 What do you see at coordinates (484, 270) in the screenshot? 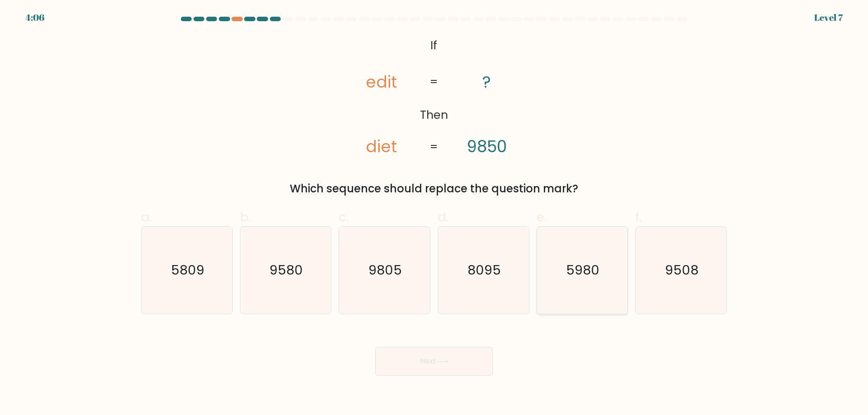
I see `text: 8095` at bounding box center [484, 270].